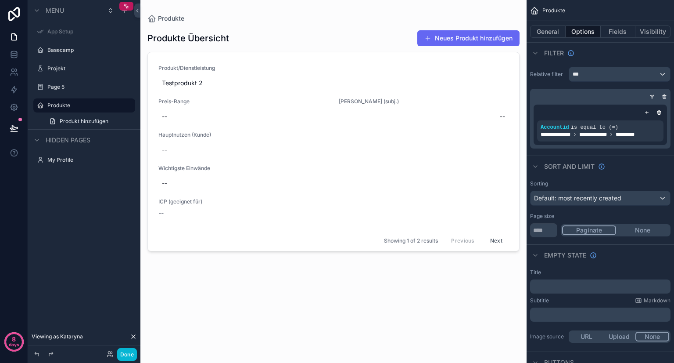 The height and width of the screenshot is (363, 674). What do you see at coordinates (578, 198) in the screenshot?
I see `span: Default: most recently created` at bounding box center [578, 198].